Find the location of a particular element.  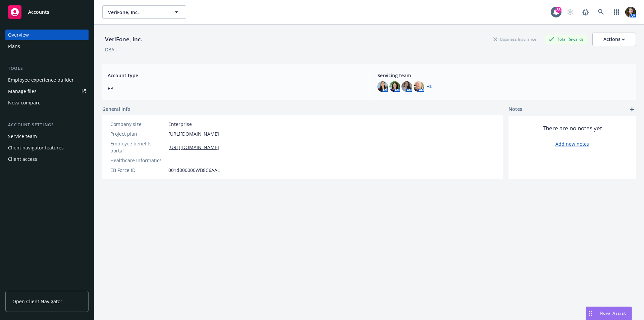

div: VeriFone, Inc. is located at coordinates (123, 40).